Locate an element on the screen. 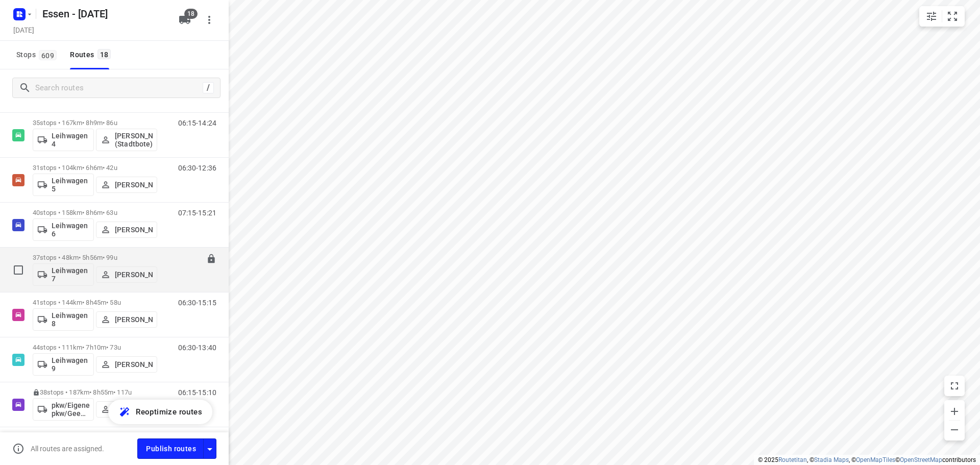 Image resolution: width=980 pixels, height=465 pixels. p: 06:15-14:24 is located at coordinates (197, 123).